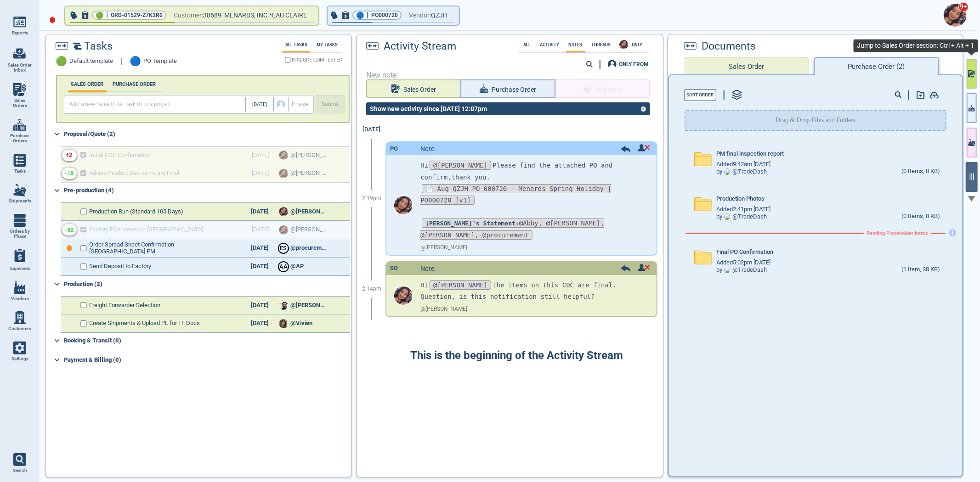 This screenshot has height=482, width=980. I want to click on span: Vendors, so click(20, 299).